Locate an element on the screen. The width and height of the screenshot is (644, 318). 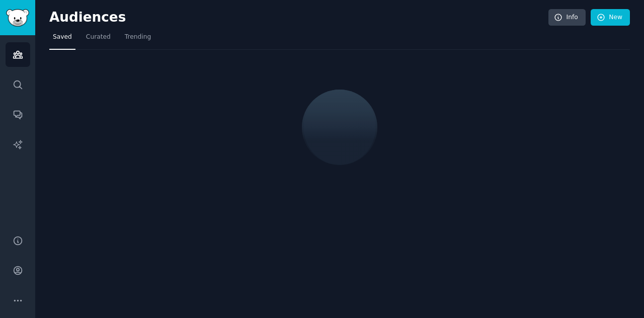
a: Curated is located at coordinates (98, 39).